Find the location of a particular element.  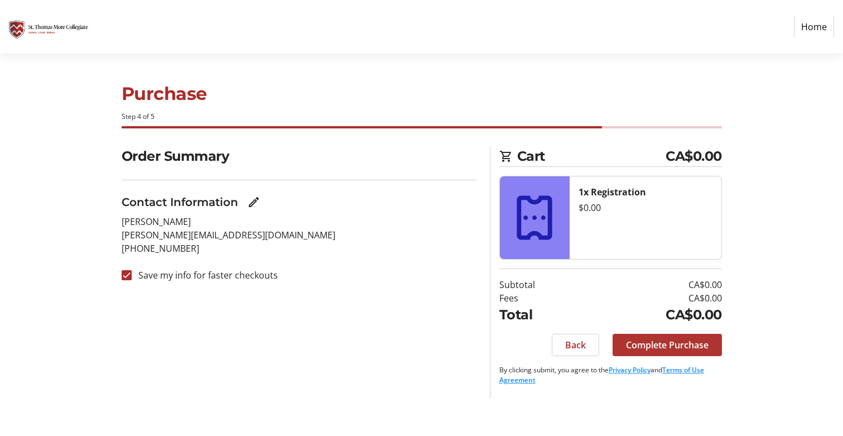

a: Privacy Policy is located at coordinates (629, 369).